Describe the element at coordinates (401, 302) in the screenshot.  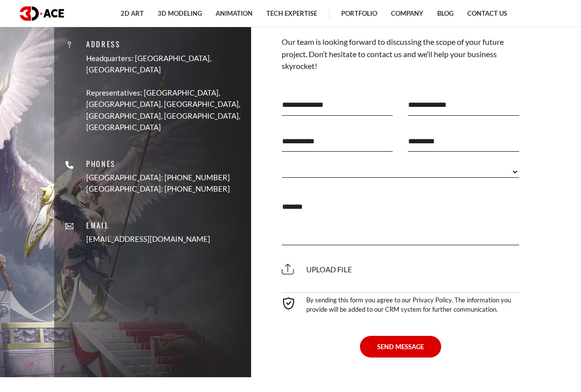
I see `div: By sending this form you agree to our Privacy Policy. The information you provide will be added t...` at that location.